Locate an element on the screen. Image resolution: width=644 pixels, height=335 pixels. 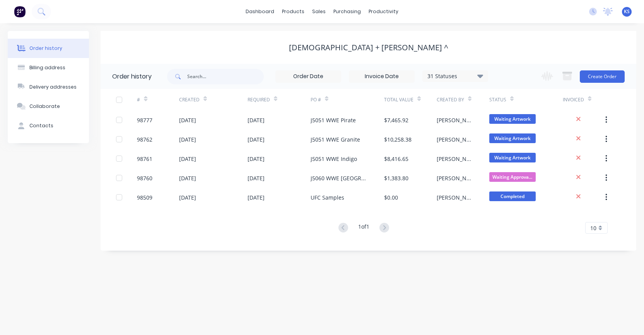
div: 98509 is located at coordinates (145, 197).